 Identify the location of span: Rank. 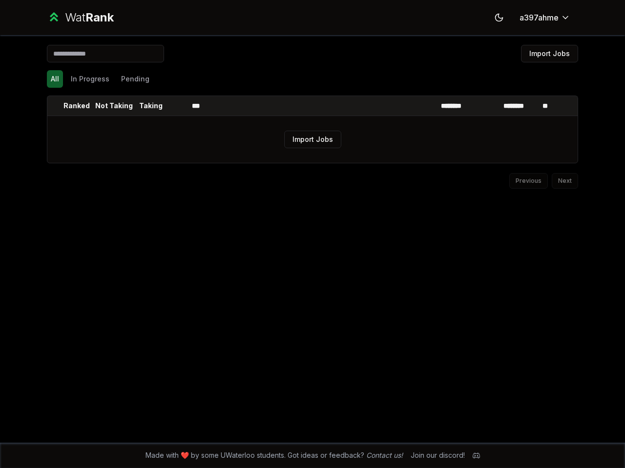
(100, 17).